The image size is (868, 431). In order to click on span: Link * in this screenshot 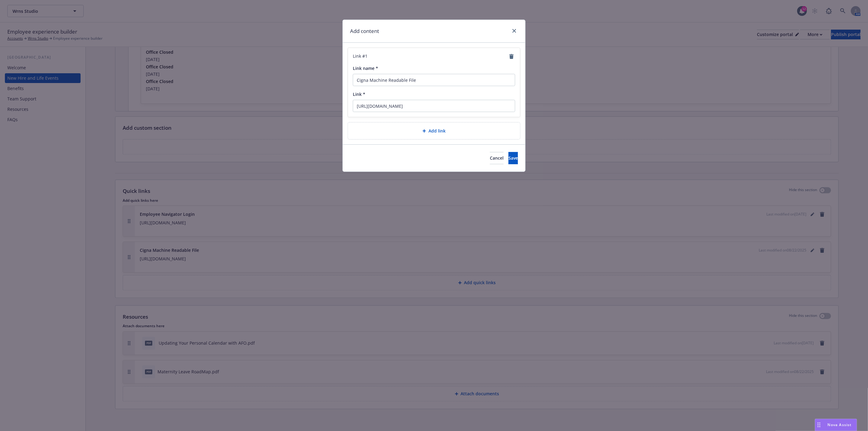, I will do `click(359, 94)`.